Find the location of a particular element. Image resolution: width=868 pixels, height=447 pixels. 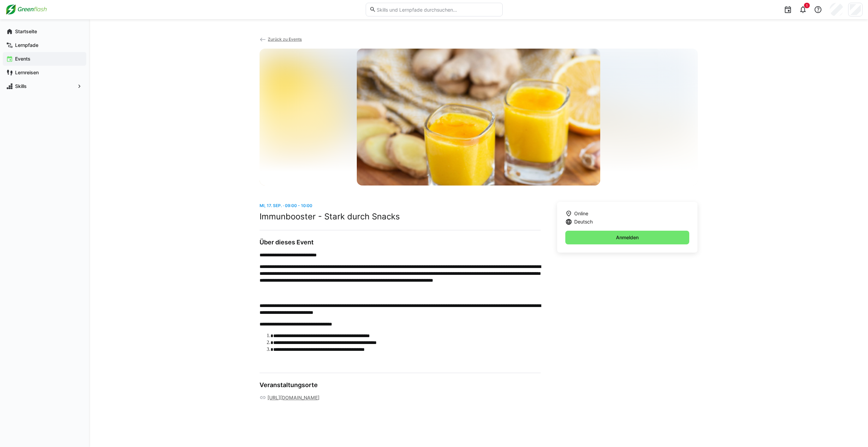

h3: Über dieses Event is located at coordinates (400, 242).